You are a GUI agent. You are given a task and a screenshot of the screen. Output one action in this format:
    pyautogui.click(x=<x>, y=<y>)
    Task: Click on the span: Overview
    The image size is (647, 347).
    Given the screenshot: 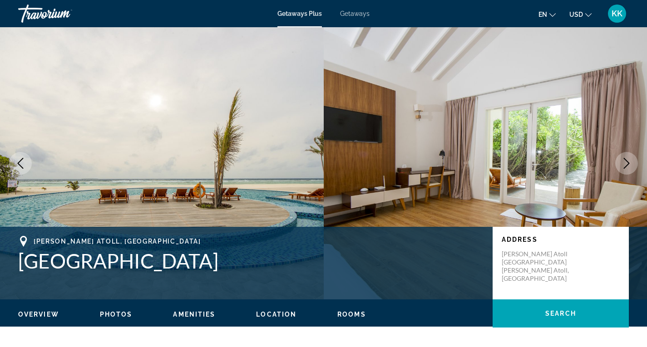 What is the action you would take?
    pyautogui.click(x=39, y=315)
    